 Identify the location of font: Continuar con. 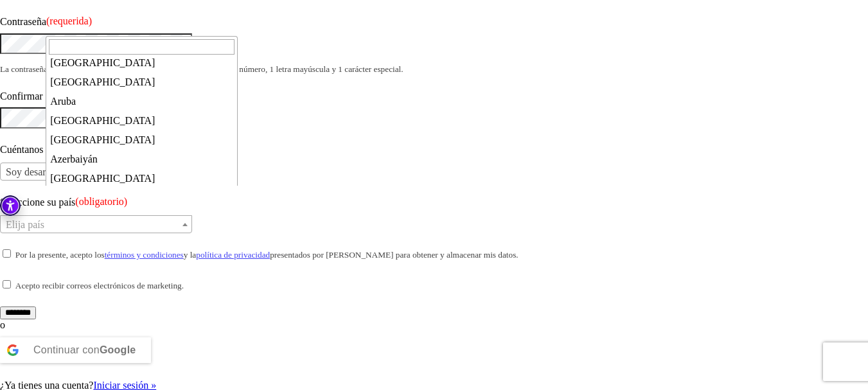
(66, 350).